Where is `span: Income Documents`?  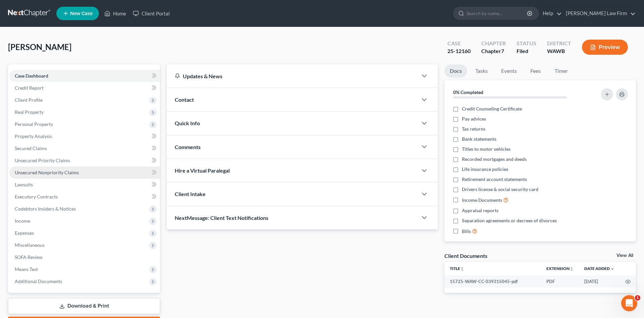 span: Income Documents is located at coordinates (482, 200).